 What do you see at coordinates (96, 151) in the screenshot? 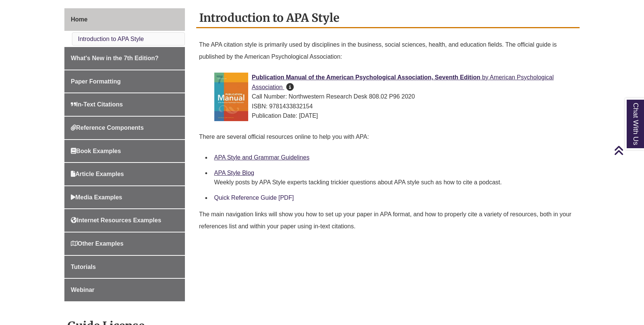
I see `span: Book Examples` at bounding box center [96, 151].